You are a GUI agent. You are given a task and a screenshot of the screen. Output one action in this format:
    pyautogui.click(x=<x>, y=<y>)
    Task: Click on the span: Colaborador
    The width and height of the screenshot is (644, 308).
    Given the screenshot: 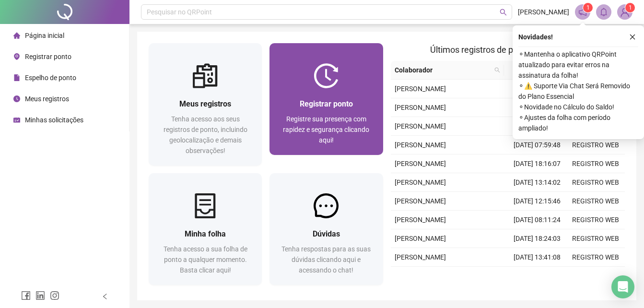 What is the action you would take?
    pyautogui.click(x=443, y=70)
    